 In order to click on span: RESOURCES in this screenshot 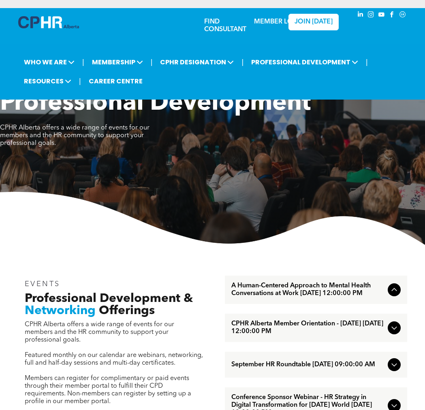, I will do `click(47, 81)`.